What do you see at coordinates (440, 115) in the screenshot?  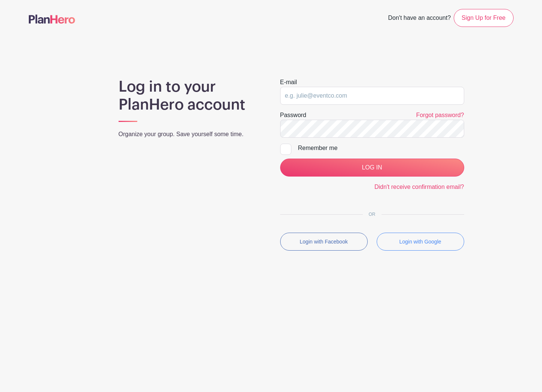 I see `a: Forgot password?` at bounding box center [440, 115].